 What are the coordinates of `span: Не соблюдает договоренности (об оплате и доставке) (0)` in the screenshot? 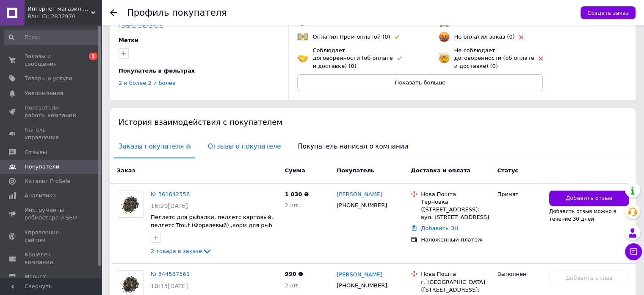 It's located at (494, 58).